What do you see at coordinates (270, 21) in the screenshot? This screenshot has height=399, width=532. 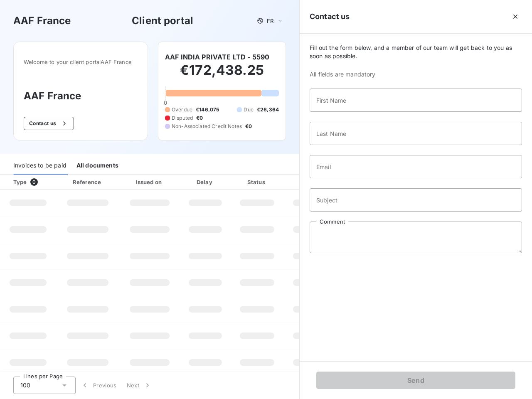 I see `span: FR` at bounding box center [270, 21].